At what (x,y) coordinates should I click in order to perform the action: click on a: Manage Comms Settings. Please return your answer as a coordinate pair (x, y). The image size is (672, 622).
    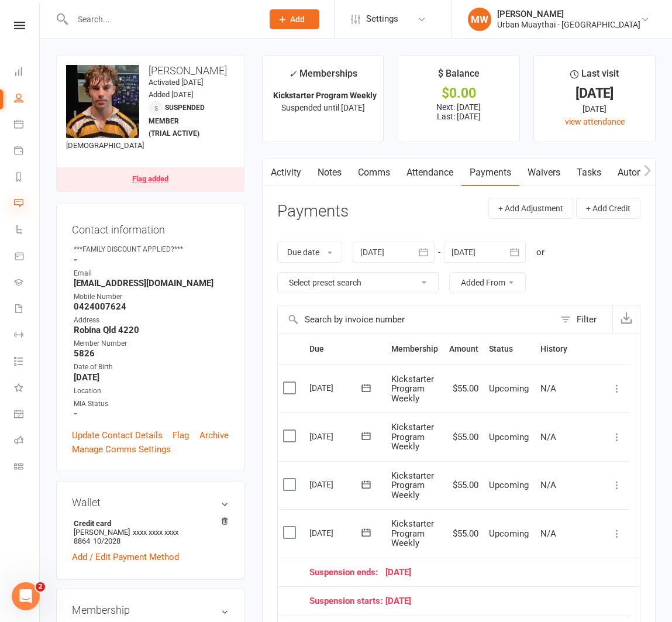
    Looking at the image, I should click on (121, 449).